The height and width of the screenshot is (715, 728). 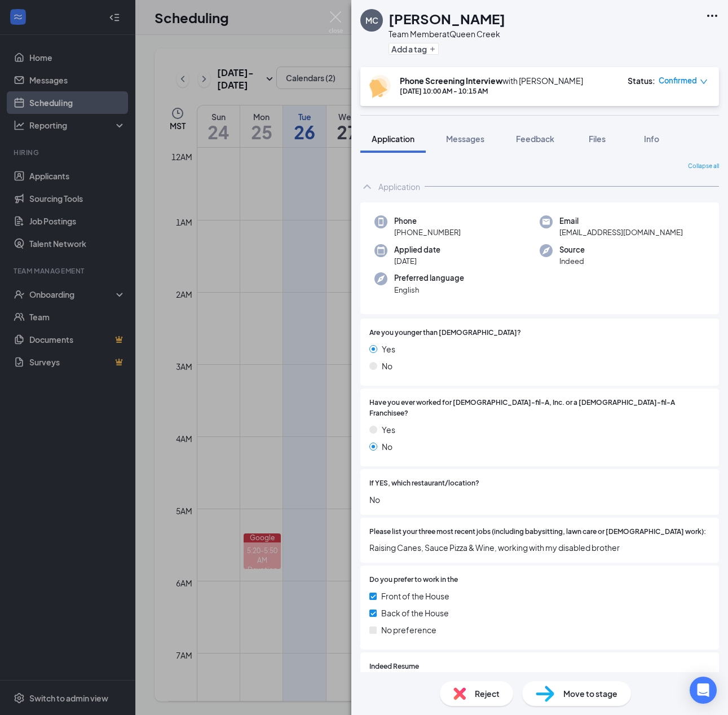 I want to click on button: PlusAdd a tag, so click(x=413, y=49).